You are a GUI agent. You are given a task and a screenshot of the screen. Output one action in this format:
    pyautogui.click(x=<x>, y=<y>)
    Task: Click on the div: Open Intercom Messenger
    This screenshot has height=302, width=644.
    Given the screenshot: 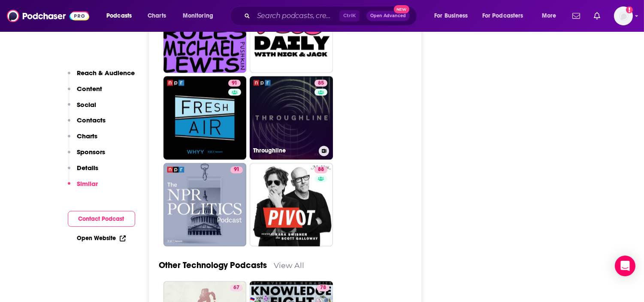 What is the action you would take?
    pyautogui.click(x=626, y=266)
    